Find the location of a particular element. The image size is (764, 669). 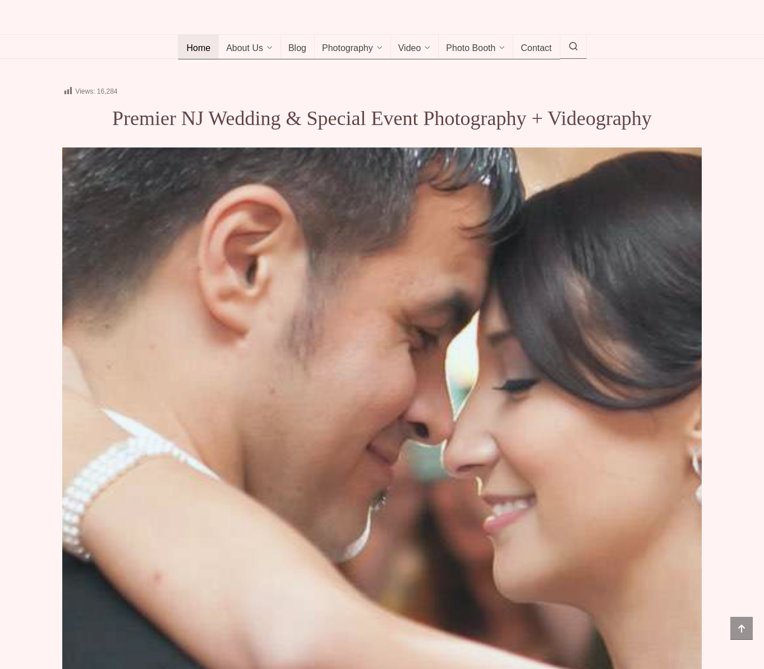

span: Photography is located at coordinates (347, 49).